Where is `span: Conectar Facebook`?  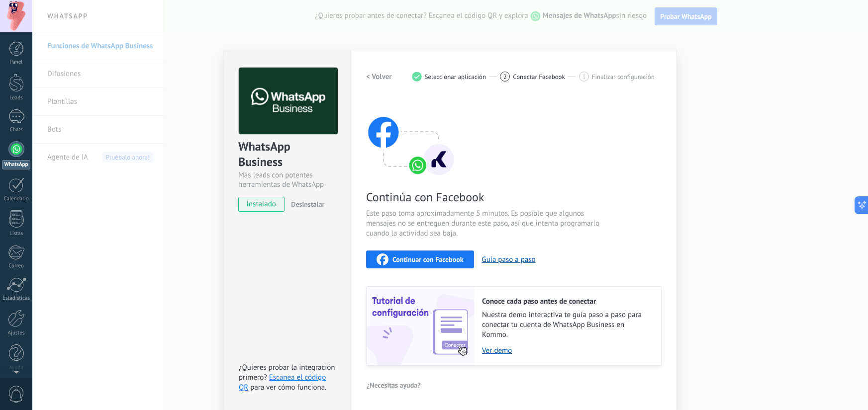
span: Conectar Facebook is located at coordinates (539, 77).